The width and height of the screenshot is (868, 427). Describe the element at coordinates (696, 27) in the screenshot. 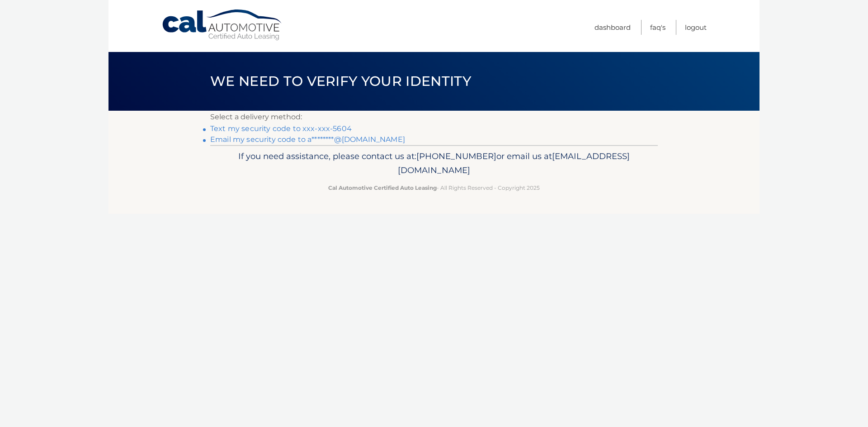

I see `a: Logout` at that location.